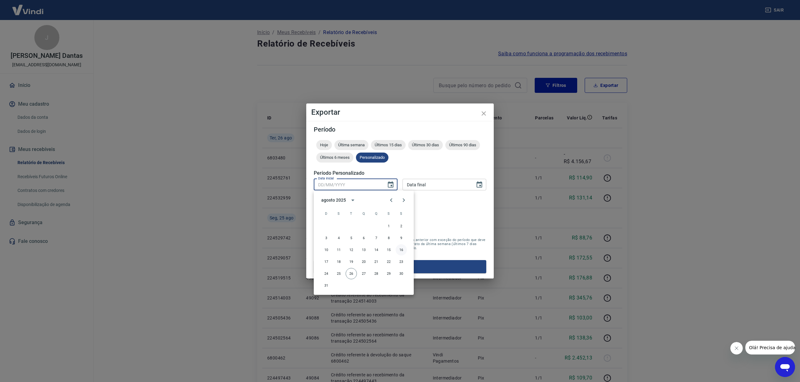  Describe the element at coordinates (389, 238) in the screenshot. I see `button: 8` at that location.